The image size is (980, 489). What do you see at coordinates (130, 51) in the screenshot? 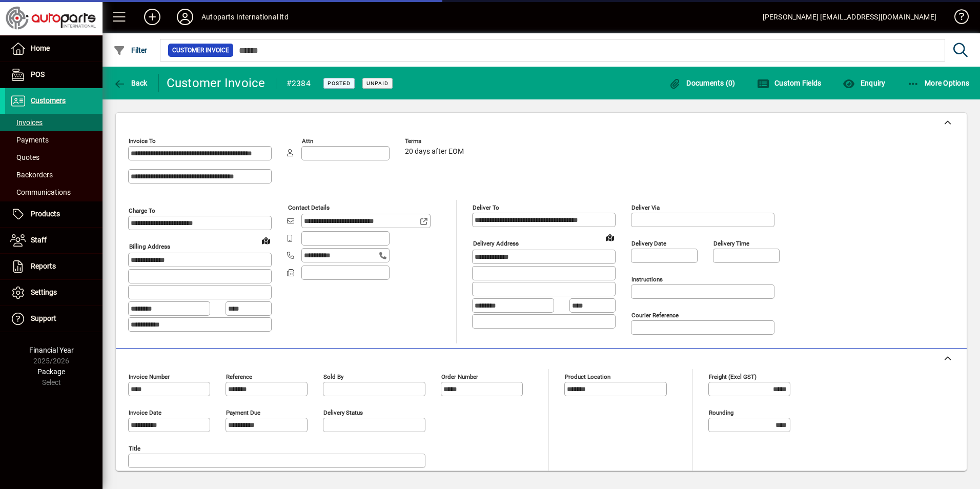
I see `button: Filter` at bounding box center [130, 51].